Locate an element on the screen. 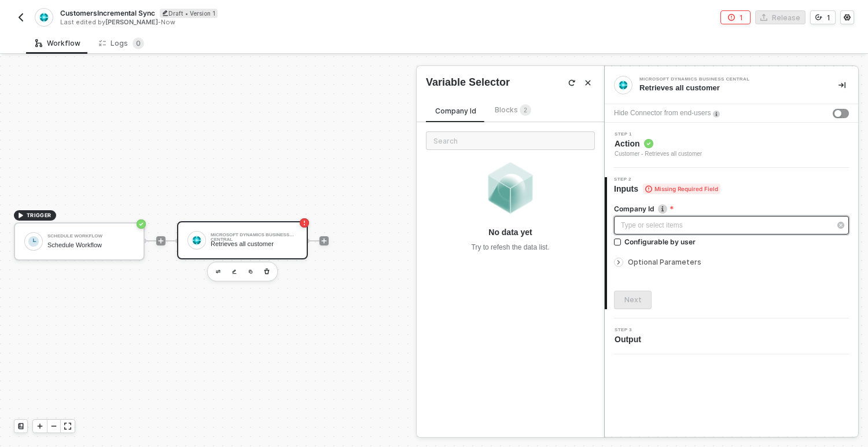 The height and width of the screenshot is (447, 868). span: Company Id is located at coordinates (456, 111).